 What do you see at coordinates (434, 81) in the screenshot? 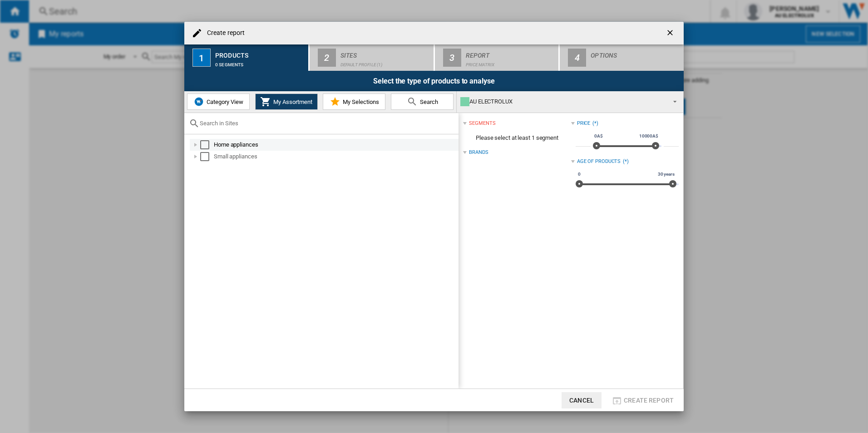
I see `div: Select the type of products to analyse` at bounding box center [434, 81].